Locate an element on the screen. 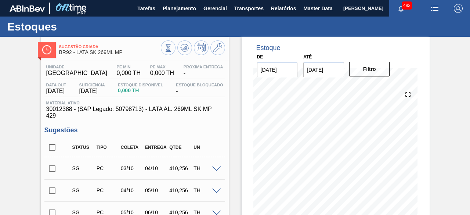 The height and width of the screenshot is (215, 470). img: userActions is located at coordinates (435, 8).